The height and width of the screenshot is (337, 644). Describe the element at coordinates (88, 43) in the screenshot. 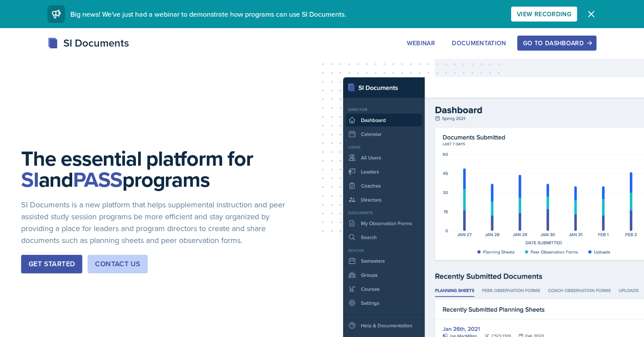

I see `div: SI Documents` at that location.